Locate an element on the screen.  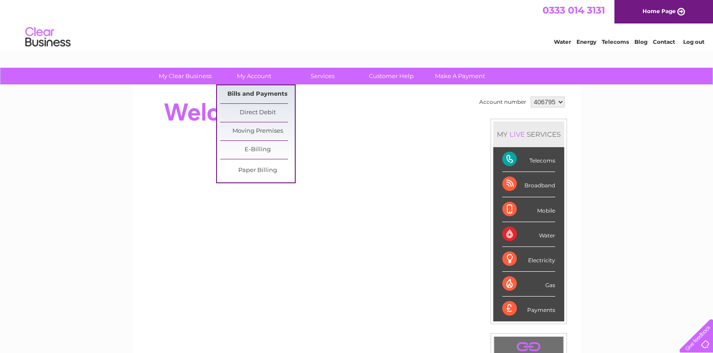
a: 0333 014 3131 is located at coordinates (573, 10).